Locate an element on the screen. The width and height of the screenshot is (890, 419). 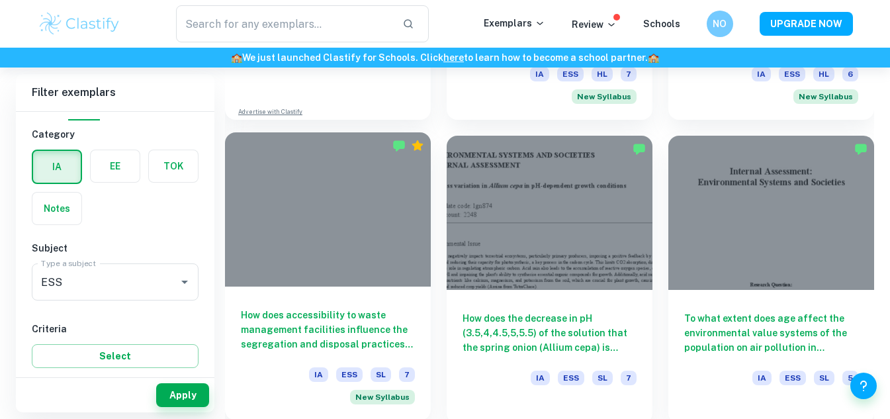
input: Search for any exemplars... is located at coordinates (284, 24).